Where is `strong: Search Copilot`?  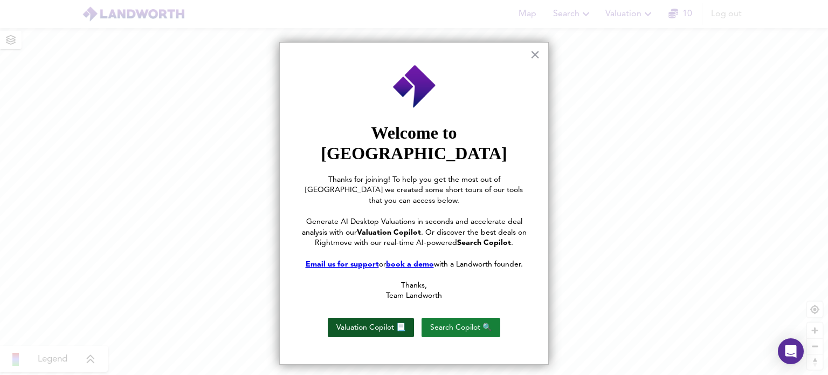 strong: Search Copilot is located at coordinates (484, 243).